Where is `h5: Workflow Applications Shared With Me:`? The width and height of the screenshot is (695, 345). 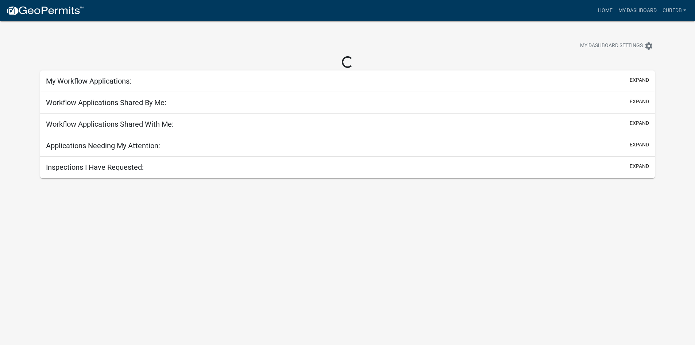 h5: Workflow Applications Shared With Me: is located at coordinates (110, 124).